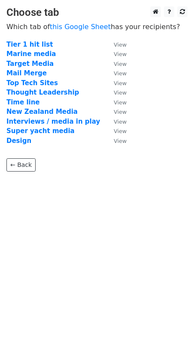 This screenshot has width=194, height=359. Describe the element at coordinates (42, 93) in the screenshot. I see `strong: Thought Leadership` at that location.